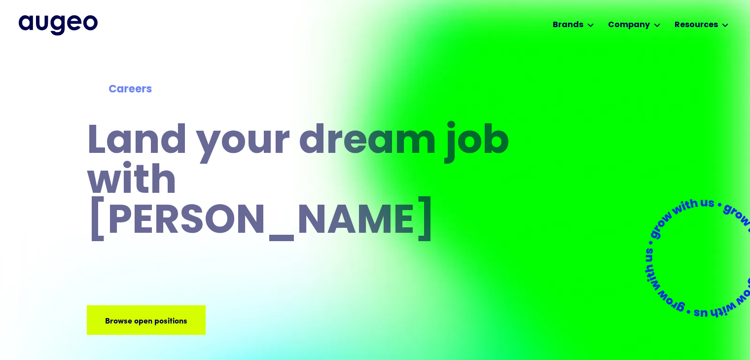 The image size is (750, 360). I want to click on div: Brands, so click(568, 25).